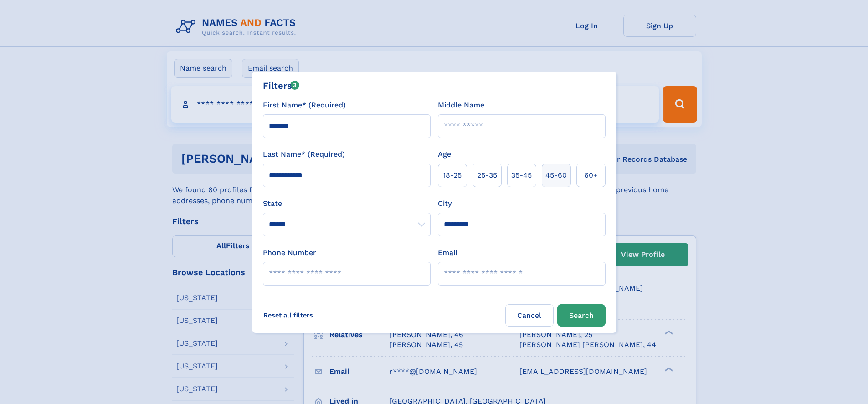 The height and width of the screenshot is (404, 868). Describe the element at coordinates (281, 86) in the screenshot. I see `div: Filters` at that location.